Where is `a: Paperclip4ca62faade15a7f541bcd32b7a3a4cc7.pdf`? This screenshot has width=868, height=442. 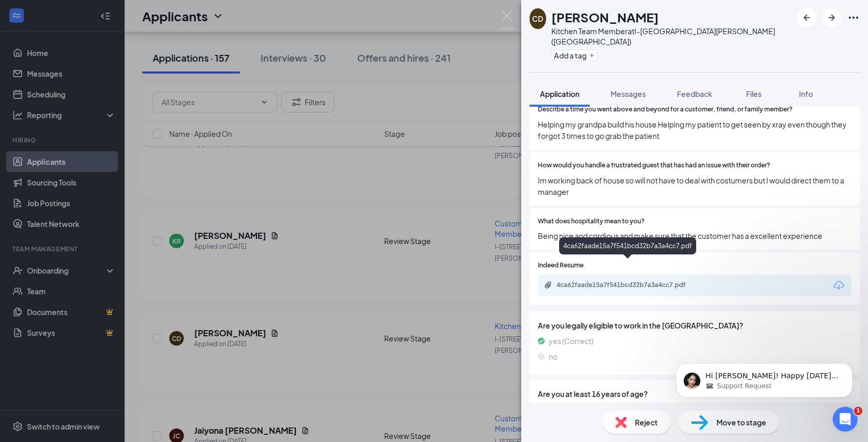 a: Paperclip4ca62faade15a7f541bcd32b7a3a4cc7.pdf is located at coordinates (628, 286).